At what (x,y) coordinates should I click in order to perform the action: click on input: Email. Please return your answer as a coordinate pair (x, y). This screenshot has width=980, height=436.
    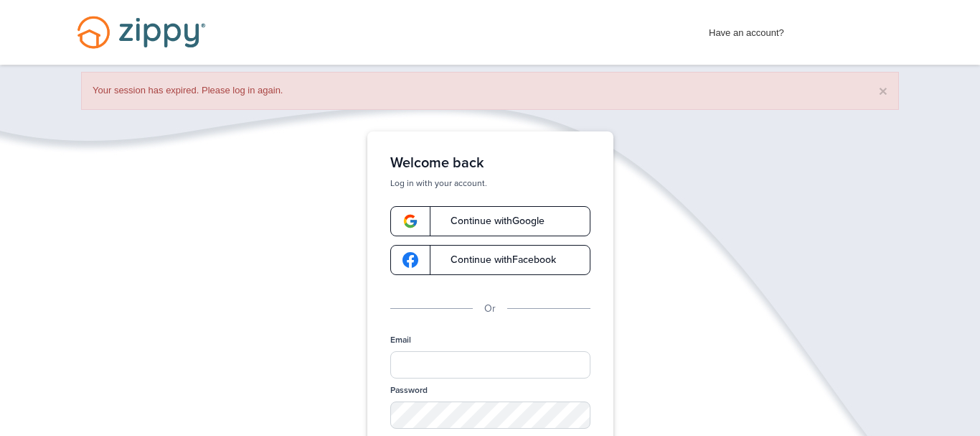
    Looking at the image, I should click on (490, 365).